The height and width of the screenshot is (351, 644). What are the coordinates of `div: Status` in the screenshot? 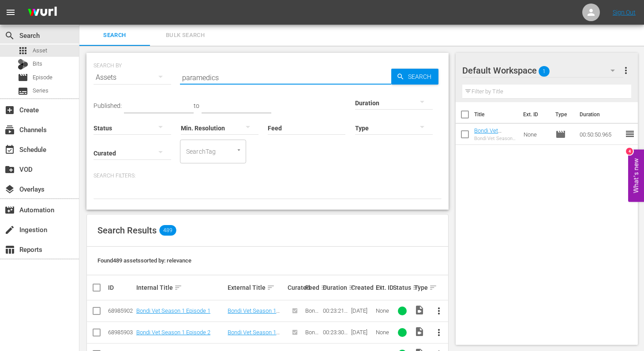 It's located at (402, 288).